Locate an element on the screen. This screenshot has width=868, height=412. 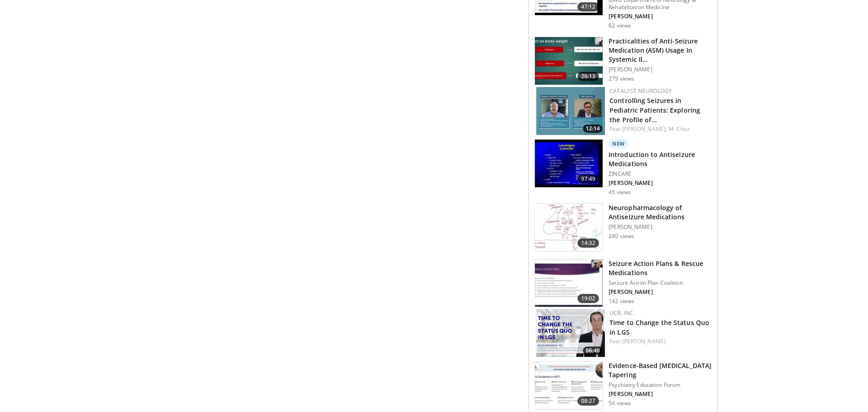
img: 090d9b55-d67f-4957-b232-9aeb9e5714b6.png.150x105_q85_crop-smart_upscale.png is located at coordinates (570, 333).